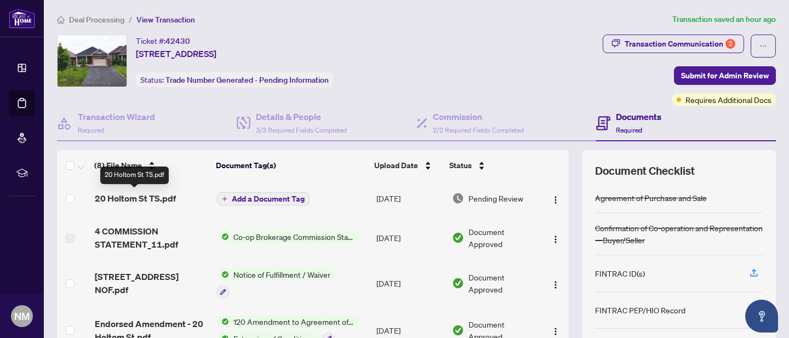 The width and height of the screenshot is (789, 338). What do you see at coordinates (282, 275) in the screenshot?
I see `span: Notice of Fulfillment / Waiver` at bounding box center [282, 275].